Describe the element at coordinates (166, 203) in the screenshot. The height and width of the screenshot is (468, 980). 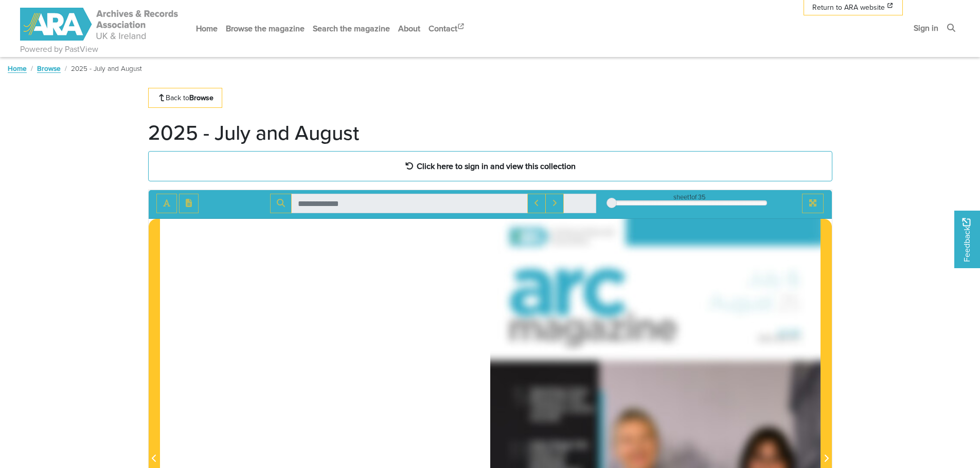
I see `button: Toggle text selection (Alt+T)` at that location.